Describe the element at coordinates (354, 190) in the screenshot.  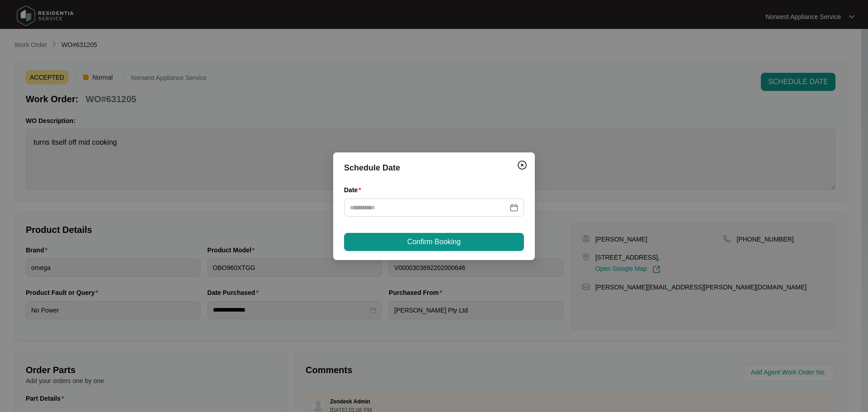
I see `label: Date` at that location.